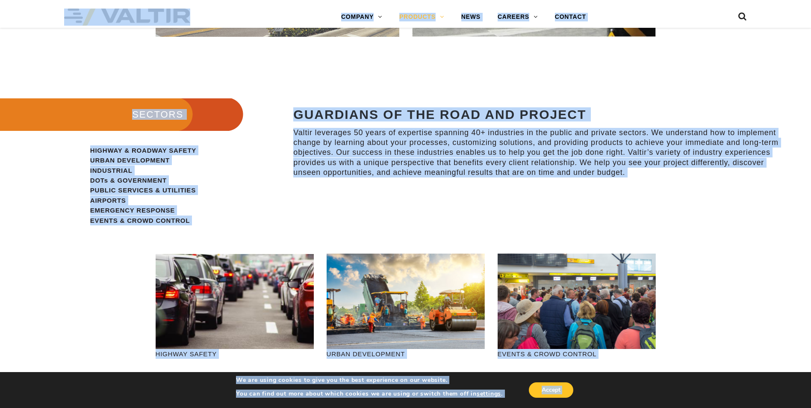 The image size is (811, 408). Describe the element at coordinates (235, 354) in the screenshot. I see `p: HIGHWAY SAFETY` at that location.